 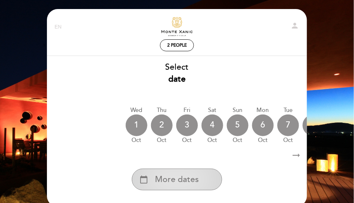 I want to click on span: 2 people, so click(x=177, y=45).